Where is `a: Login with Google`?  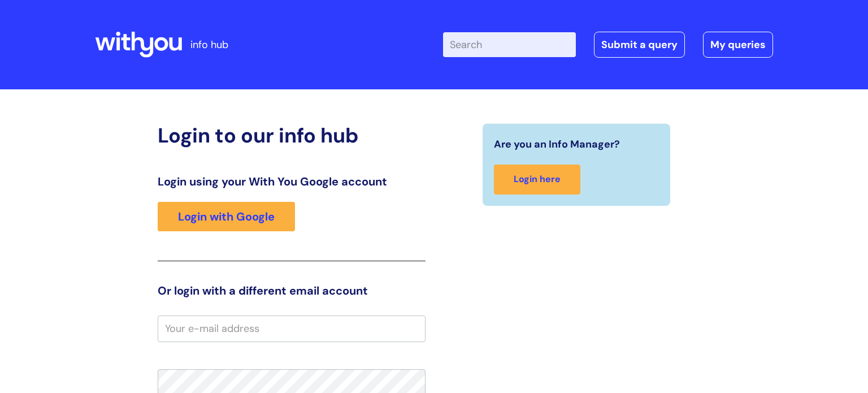
a: Login with Google is located at coordinates (226, 217).